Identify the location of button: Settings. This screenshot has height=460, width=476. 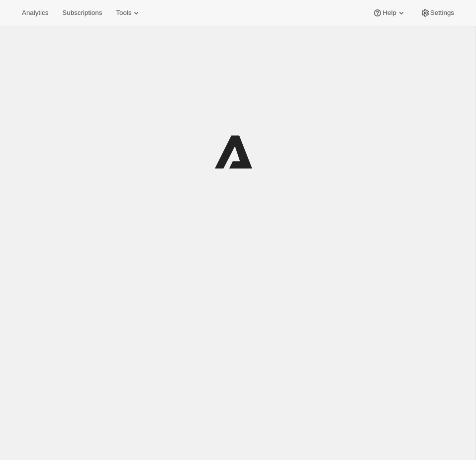
(437, 13).